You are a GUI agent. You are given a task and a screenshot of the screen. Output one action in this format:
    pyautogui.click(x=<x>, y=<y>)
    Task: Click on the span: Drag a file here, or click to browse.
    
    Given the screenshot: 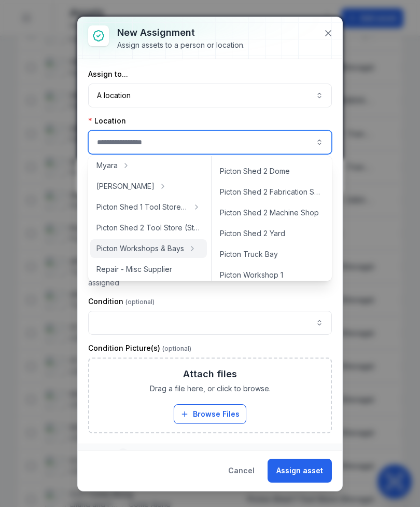 What is the action you would take?
    pyautogui.click(x=210, y=389)
    